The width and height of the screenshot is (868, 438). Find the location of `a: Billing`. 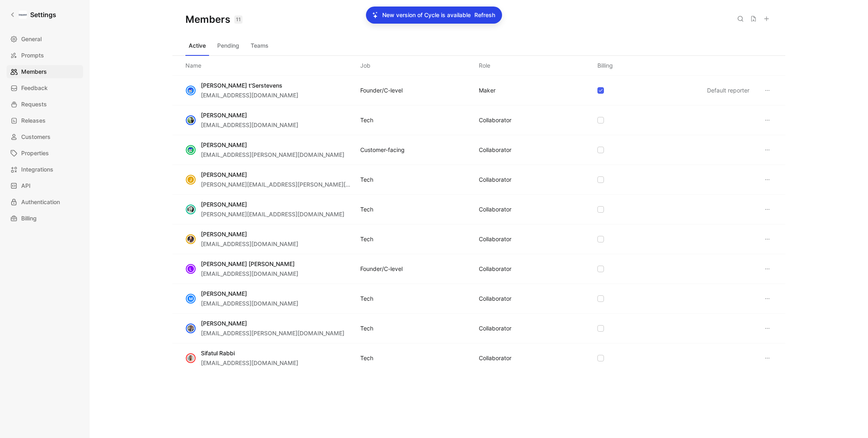

a: Billing is located at coordinates (45, 219).